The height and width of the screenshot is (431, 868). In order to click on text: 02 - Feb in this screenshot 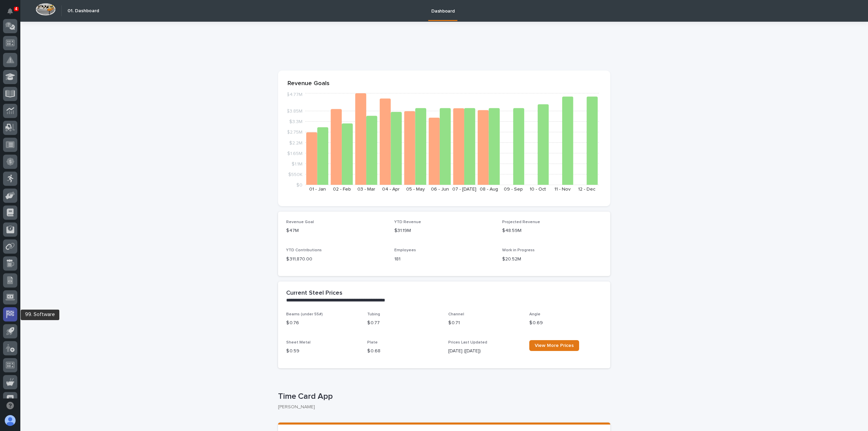, I will do `click(342, 189)`.